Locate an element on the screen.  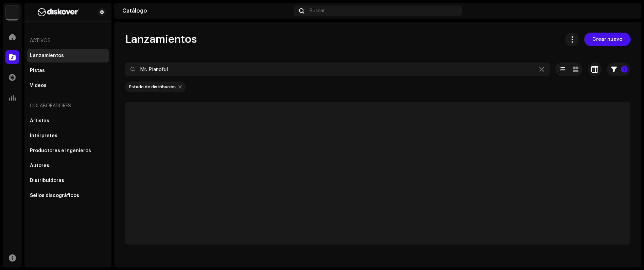
re-m-nav-item: Productores e ingenieros is located at coordinates (68, 151).